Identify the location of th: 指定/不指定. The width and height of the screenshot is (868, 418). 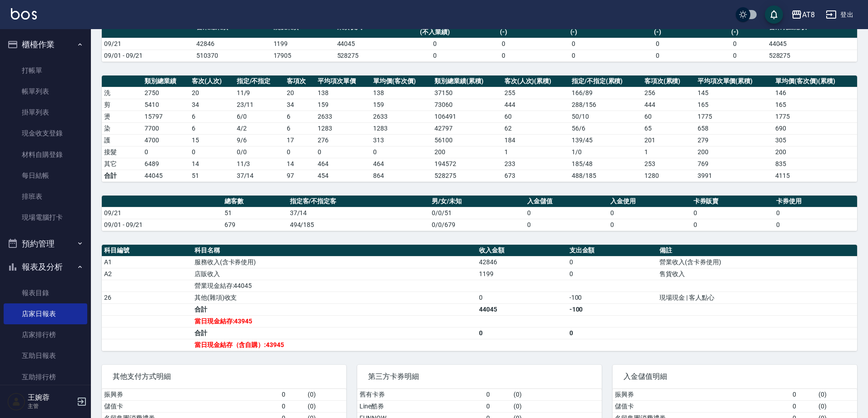
(260, 81).